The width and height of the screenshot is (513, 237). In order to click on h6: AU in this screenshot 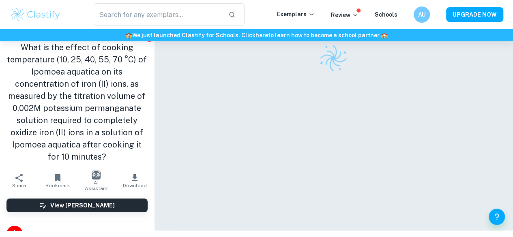, I will do `click(422, 15)`.